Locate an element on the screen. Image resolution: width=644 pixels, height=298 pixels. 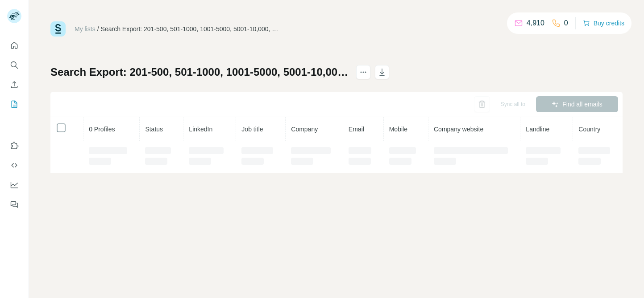
span: LinkedIn is located at coordinates (200, 129).